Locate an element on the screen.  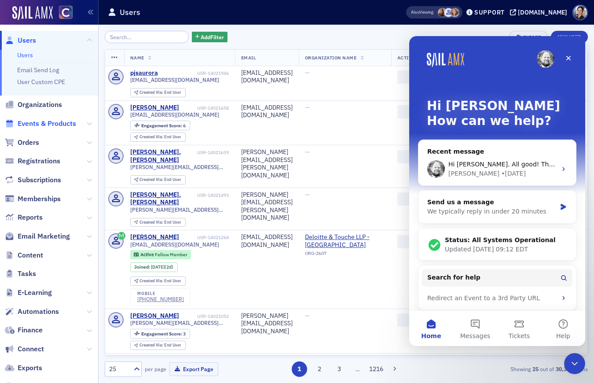
div: USR-14021946 is located at coordinates (194, 73).